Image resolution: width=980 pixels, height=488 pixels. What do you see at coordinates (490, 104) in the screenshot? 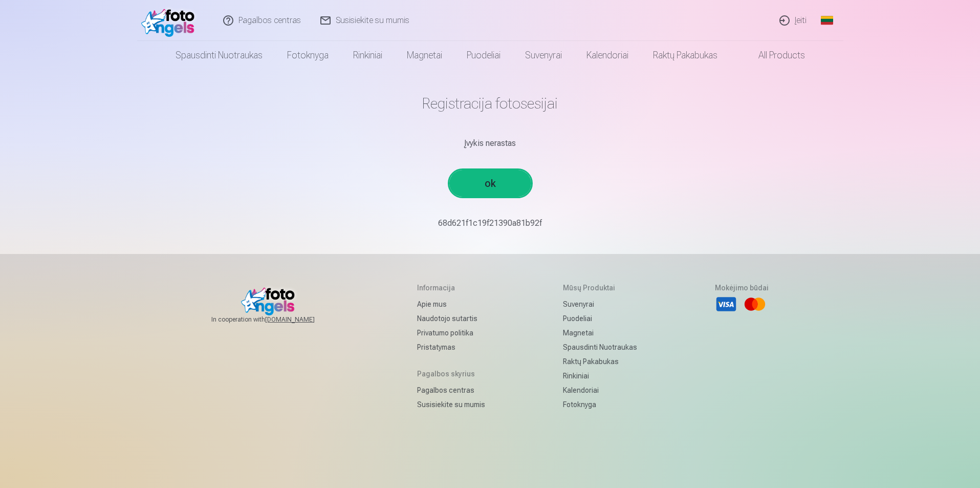
I see `h1: Registracija fotosesijai` at bounding box center [490, 104].